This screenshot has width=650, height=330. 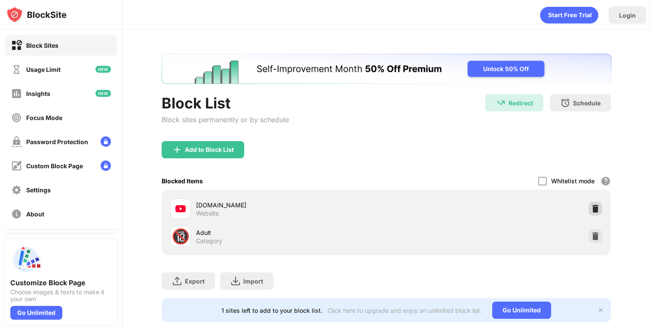 What do you see at coordinates (44, 117) in the screenshot?
I see `div: Focus Mode` at bounding box center [44, 117].